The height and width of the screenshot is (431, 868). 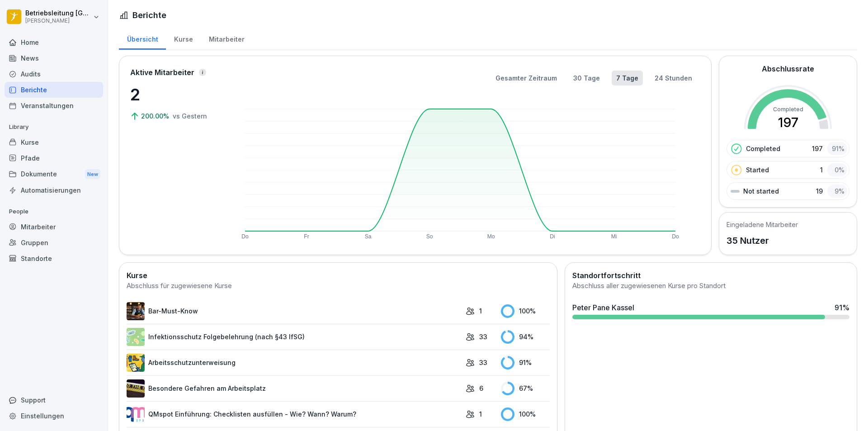 What do you see at coordinates (603, 307) in the screenshot?
I see `div: Peter Pane Kassel` at bounding box center [603, 307].